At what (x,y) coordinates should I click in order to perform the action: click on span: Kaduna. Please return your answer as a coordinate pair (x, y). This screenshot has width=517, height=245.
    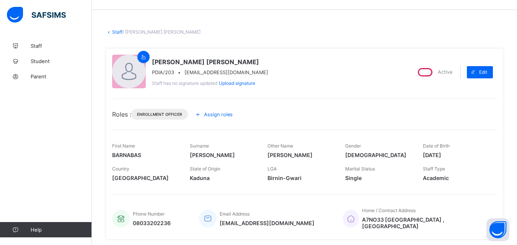
    Looking at the image, I should click on (223, 178).